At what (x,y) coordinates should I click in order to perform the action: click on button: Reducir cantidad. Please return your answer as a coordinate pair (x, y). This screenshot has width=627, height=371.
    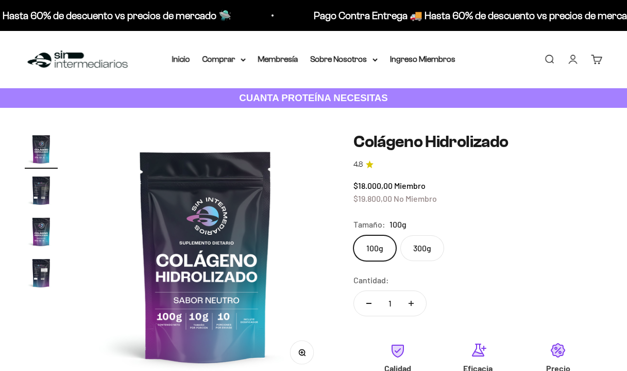
    Looking at the image, I should click on (369, 303).